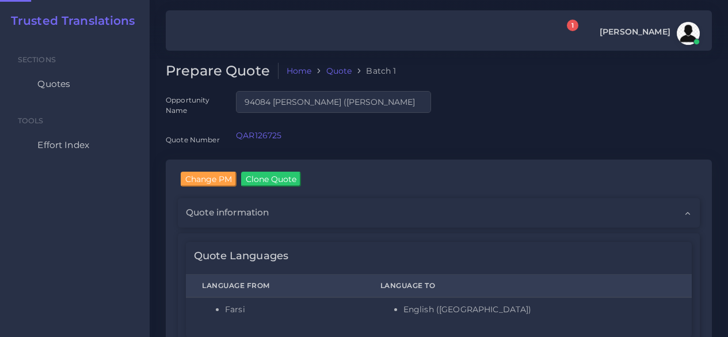 The width and height of the screenshot is (728, 337). What do you see at coordinates (69, 21) in the screenshot?
I see `h2: Trusted Translations` at bounding box center [69, 21].